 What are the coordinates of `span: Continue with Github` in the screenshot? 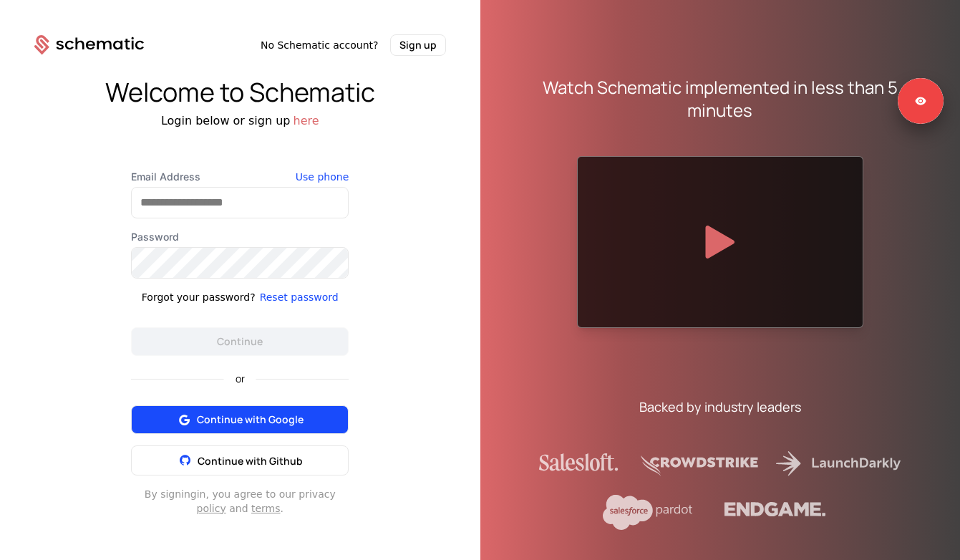 It's located at (249, 460).